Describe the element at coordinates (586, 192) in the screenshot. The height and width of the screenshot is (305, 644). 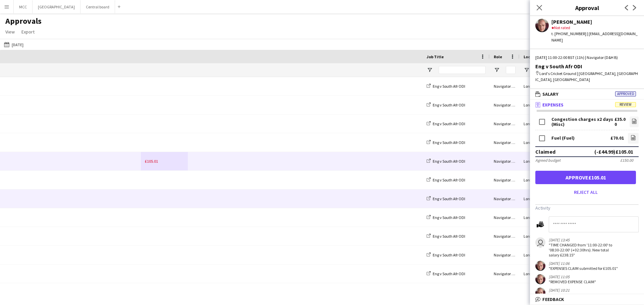
I see `button: Reject all` at that location.